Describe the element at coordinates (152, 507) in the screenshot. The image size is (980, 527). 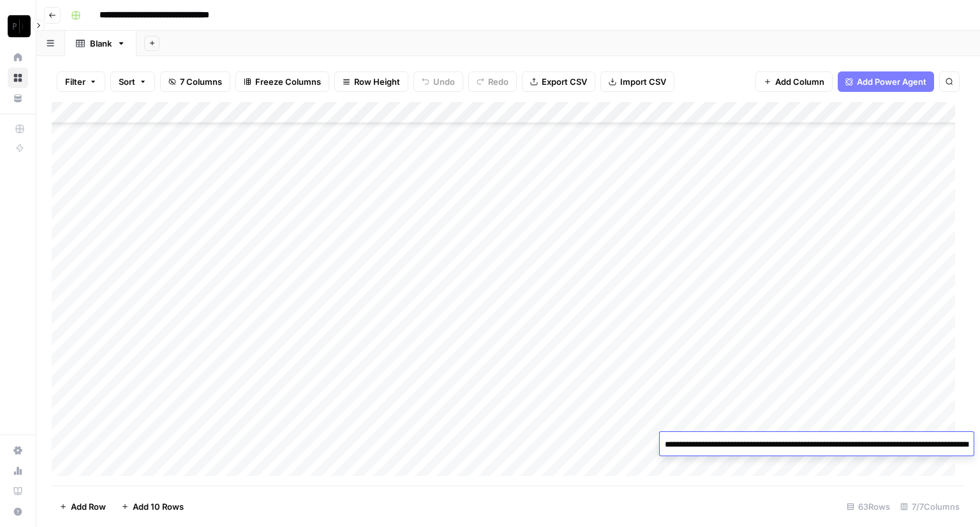
I see `button: Add 10 Rows` at that location.